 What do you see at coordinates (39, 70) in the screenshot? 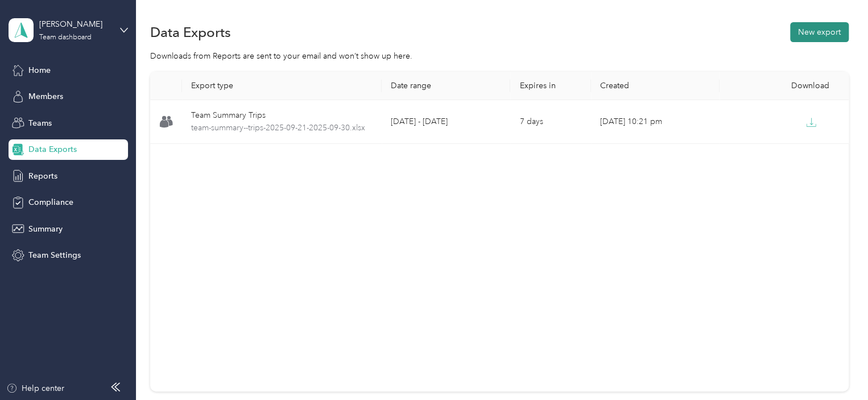
I see `span: Home` at bounding box center [39, 70].